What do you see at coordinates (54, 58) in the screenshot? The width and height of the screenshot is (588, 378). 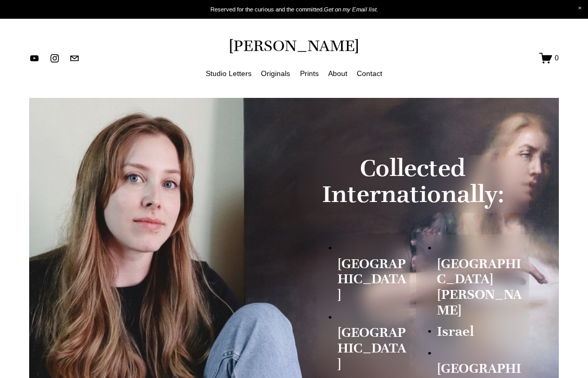 I see `a: instagram-unauth` at bounding box center [54, 58].